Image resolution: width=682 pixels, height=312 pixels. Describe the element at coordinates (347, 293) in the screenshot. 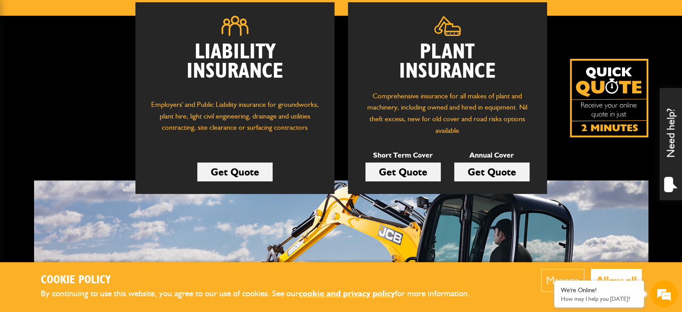

I see `a: cookie and privacy policy` at that location.